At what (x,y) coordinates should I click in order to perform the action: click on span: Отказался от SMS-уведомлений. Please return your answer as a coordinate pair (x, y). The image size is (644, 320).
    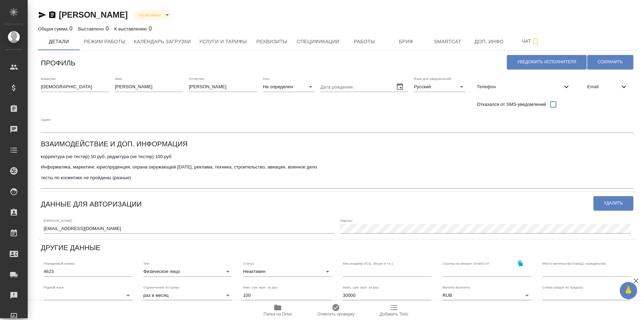
    Looking at the image, I should click on (511, 104).